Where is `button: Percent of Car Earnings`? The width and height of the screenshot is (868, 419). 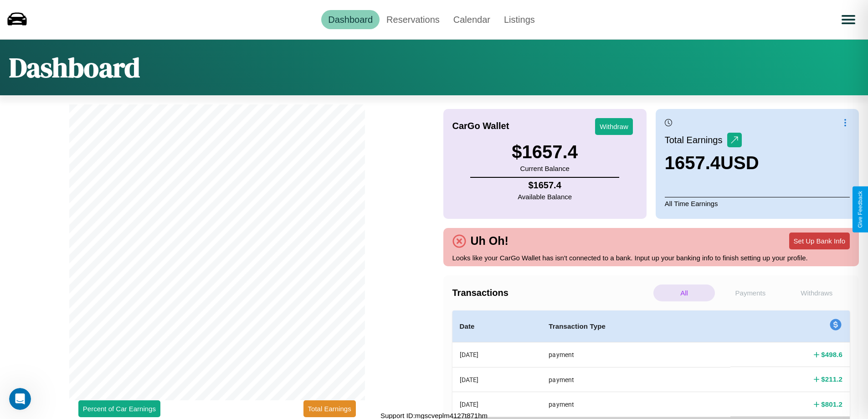 button: Percent of Car Earnings is located at coordinates (120, 409).